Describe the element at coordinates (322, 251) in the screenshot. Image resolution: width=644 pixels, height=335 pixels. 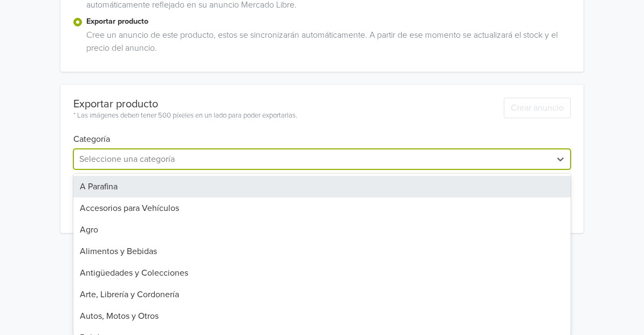
I see `div: Alimentos y Bebidas` at that location.